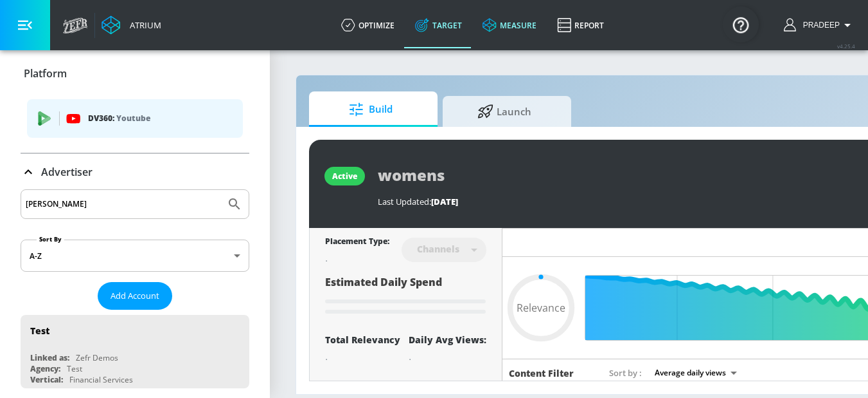 The image size is (868, 398). Describe the element at coordinates (741, 24) in the screenshot. I see `button: Open Resource Center` at that location.